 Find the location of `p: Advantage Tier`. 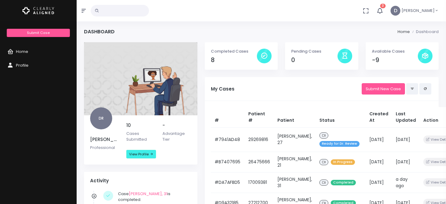

p: Advantage Tier is located at coordinates (177, 137).